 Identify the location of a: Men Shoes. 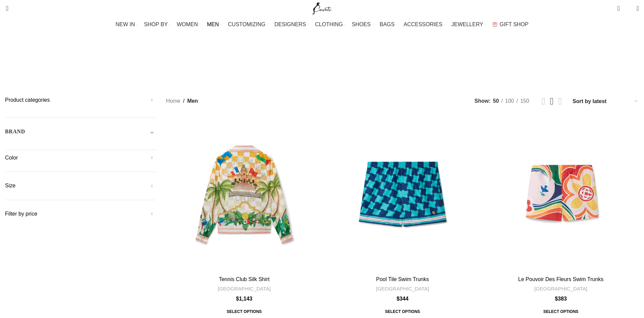
(416, 68).